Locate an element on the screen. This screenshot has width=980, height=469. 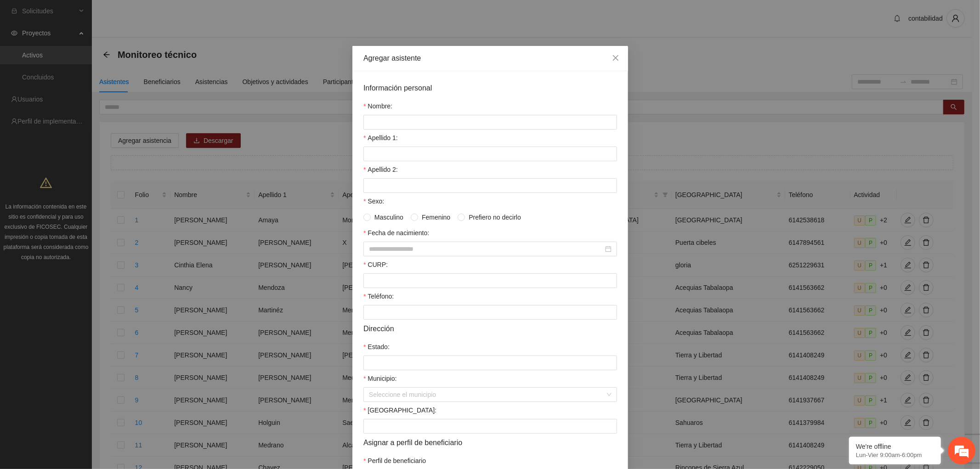
input: Colonia: is located at coordinates (490, 426).